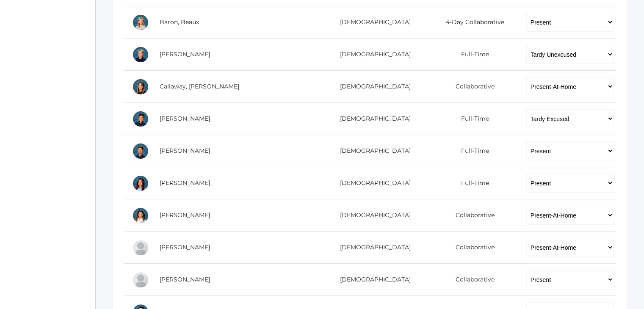  What do you see at coordinates (140, 279) in the screenshot?
I see `div: Eli Henry` at bounding box center [140, 279].